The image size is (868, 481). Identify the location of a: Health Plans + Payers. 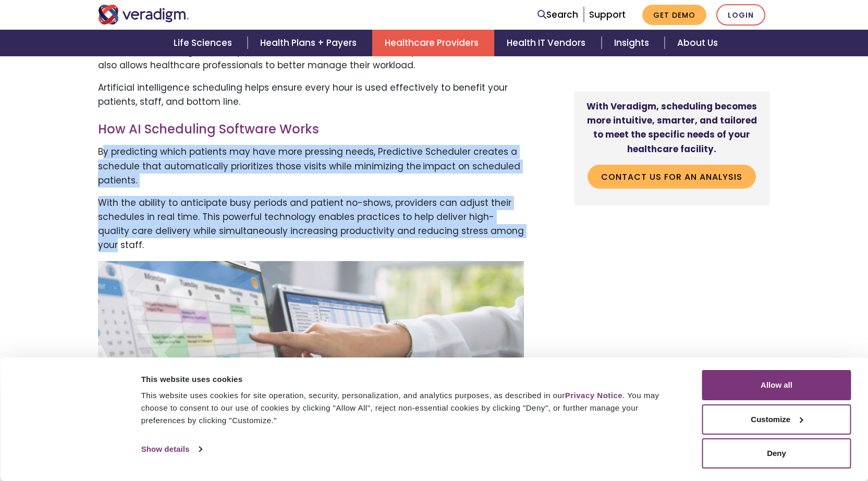
(310, 43).